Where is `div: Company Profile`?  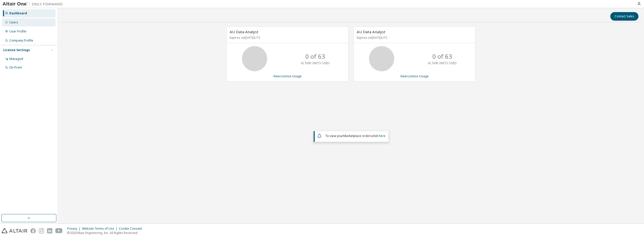
div: Company Profile is located at coordinates (21, 40).